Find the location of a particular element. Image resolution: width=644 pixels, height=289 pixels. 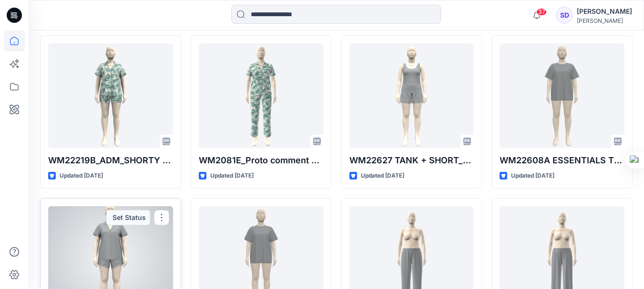

p: WM22219B_ADM_SHORTY NOTCH SET_COLORWAY_REV2 is located at coordinates (111, 161).